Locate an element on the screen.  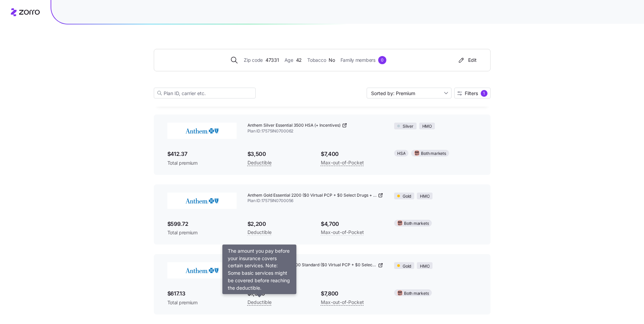
span: $7,800 is located at coordinates (352, 294).